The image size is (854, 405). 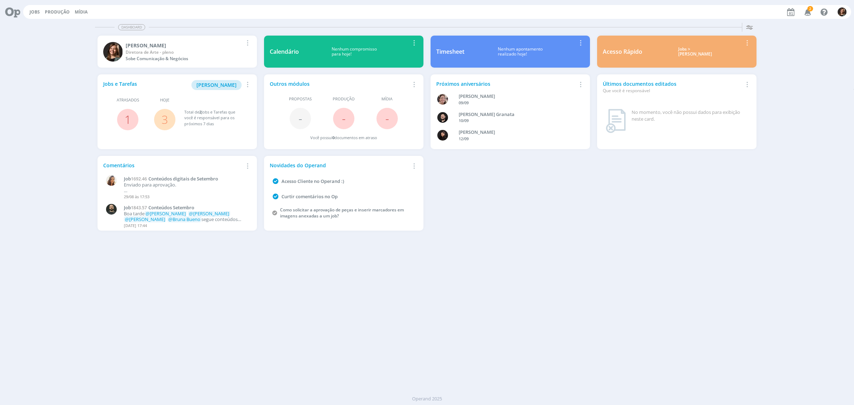 I want to click on div: Bruno Corralo Granata, so click(x=516, y=115).